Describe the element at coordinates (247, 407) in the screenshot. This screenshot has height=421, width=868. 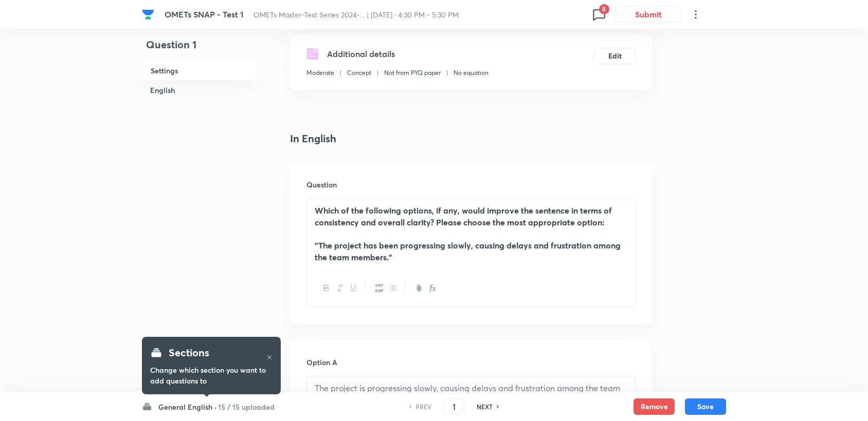
I see `h6: 15 / 15 uploaded` at that location.